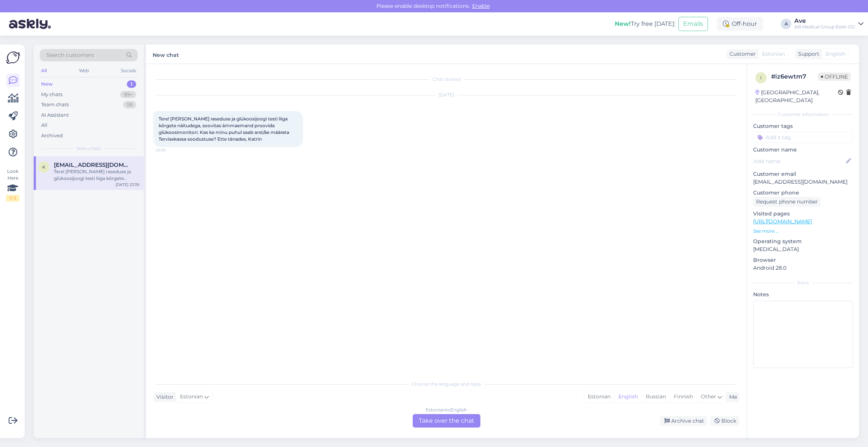  What do you see at coordinates (708, 396) in the screenshot?
I see `span: Other` at bounding box center [708, 396].